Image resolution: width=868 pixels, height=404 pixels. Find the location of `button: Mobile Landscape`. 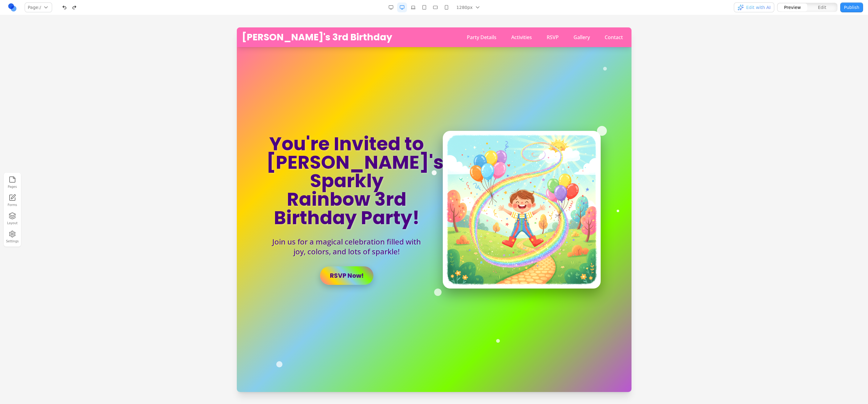

button: Mobile Landscape is located at coordinates (435, 7).